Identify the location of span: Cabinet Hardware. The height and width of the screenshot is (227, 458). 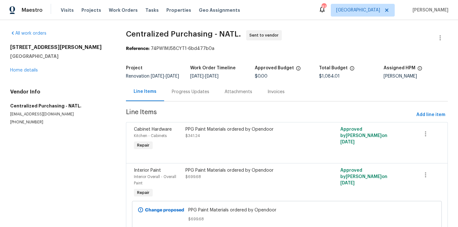
(153, 129).